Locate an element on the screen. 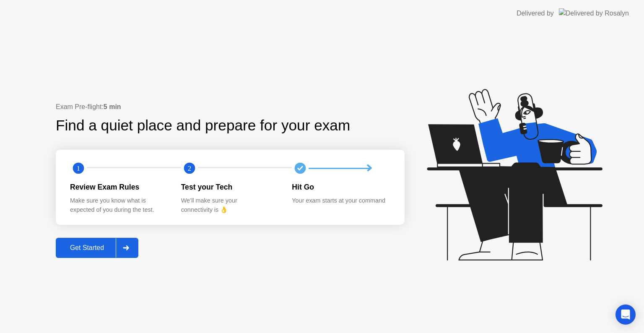 Image resolution: width=644 pixels, height=333 pixels. div: Get Started is located at coordinates (87, 248).